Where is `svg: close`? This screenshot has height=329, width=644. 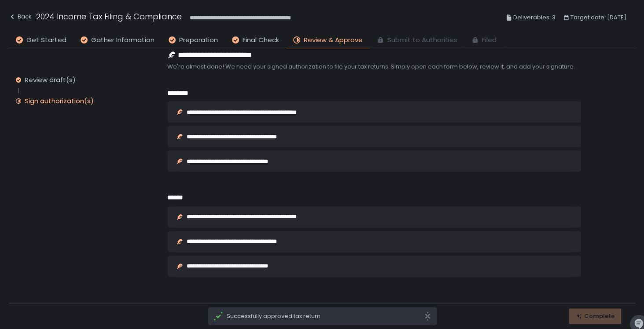
svg: close is located at coordinates (427, 316).